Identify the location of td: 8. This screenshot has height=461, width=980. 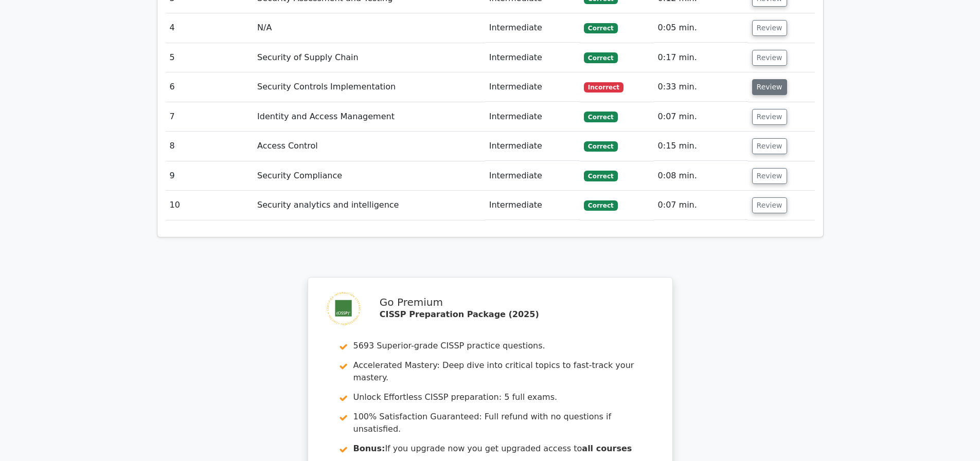
(209, 146).